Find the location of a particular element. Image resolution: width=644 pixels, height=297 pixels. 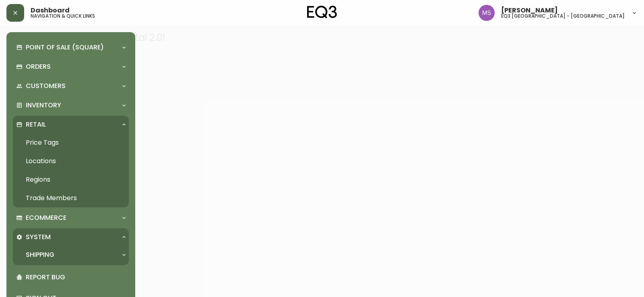

div: Report Bug is located at coordinates (71, 277).